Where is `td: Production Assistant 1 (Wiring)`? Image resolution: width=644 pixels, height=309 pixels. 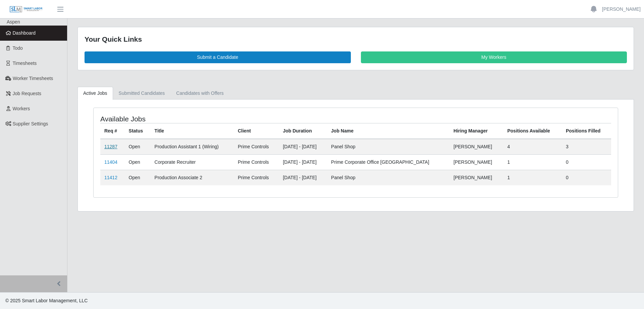
td: Production Assistant 1 (Wiring) is located at coordinates (193, 147).